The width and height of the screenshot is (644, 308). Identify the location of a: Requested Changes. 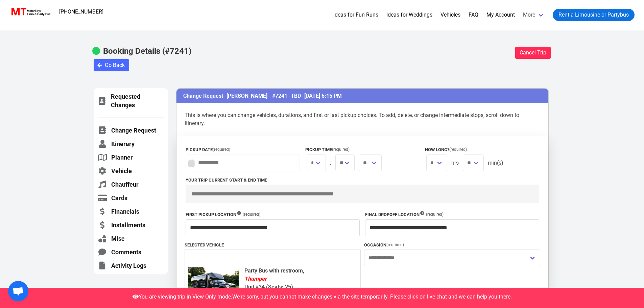
(131, 101).